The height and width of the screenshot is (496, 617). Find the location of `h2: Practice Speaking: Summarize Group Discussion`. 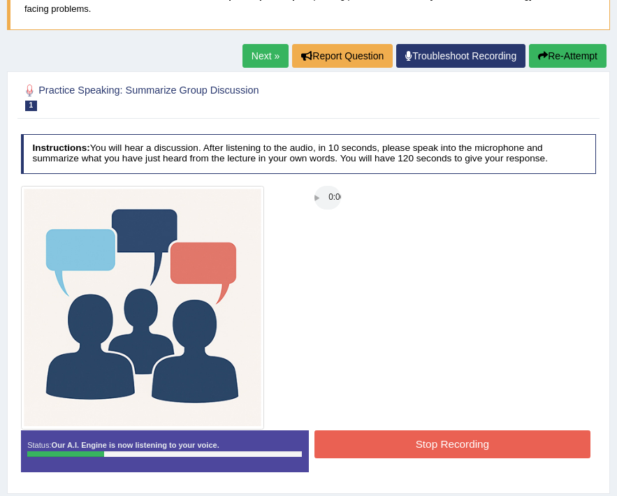

h2: Practice Speaking: Summarize Group Discussion is located at coordinates (199, 96).